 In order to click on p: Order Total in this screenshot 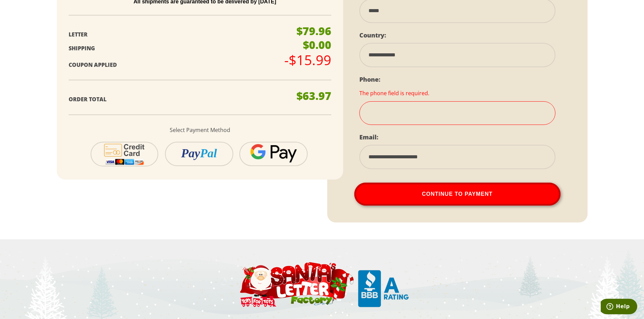, I will do `click(177, 99)`.